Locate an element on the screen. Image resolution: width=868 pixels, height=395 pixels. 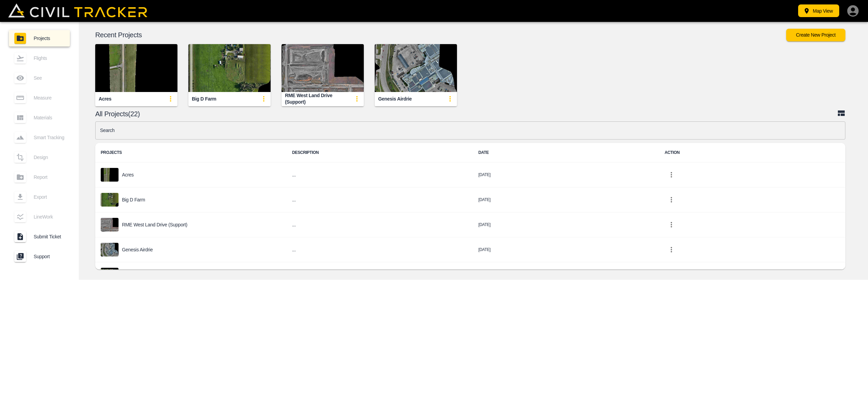
button: Create New Project is located at coordinates (815, 35).